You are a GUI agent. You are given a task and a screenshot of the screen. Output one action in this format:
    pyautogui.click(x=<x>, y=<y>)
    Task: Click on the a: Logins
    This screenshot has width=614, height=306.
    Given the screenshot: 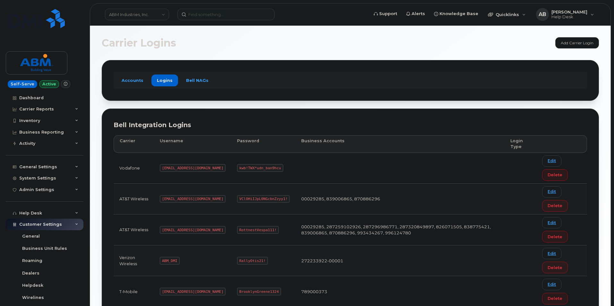 What is the action you would take?
    pyautogui.click(x=165, y=80)
    